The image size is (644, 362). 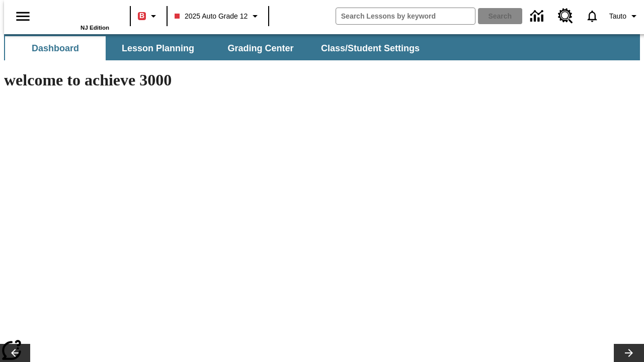 I want to click on a: Home, so click(x=77, y=14).